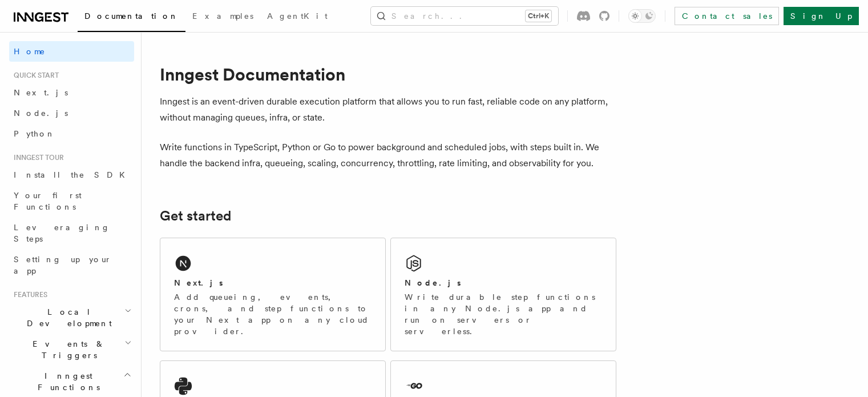  What do you see at coordinates (72, 92) in the screenshot?
I see `a: Next.js` at bounding box center [72, 92].